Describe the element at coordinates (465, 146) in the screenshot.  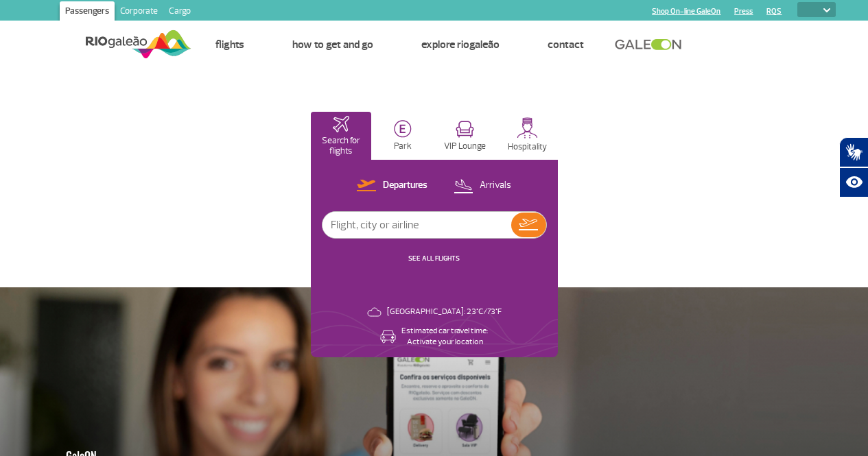
I see `p: VIP Lounge` at that location.